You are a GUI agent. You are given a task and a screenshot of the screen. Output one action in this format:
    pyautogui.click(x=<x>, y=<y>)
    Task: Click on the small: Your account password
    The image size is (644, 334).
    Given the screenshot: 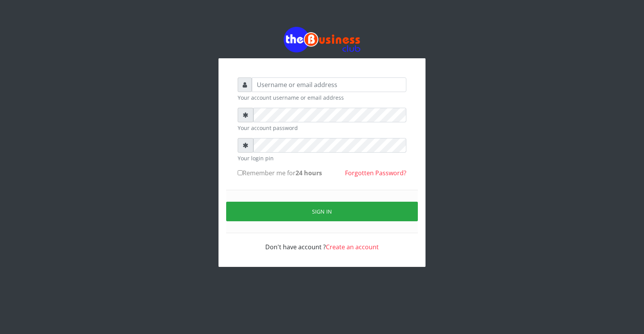 What is the action you would take?
    pyautogui.click(x=322, y=127)
    